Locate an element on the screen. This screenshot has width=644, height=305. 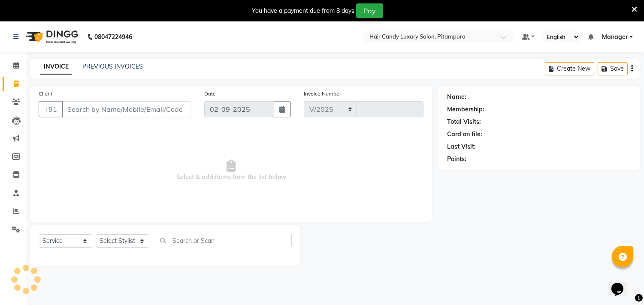
div: Total Visits: is located at coordinates (464, 122).